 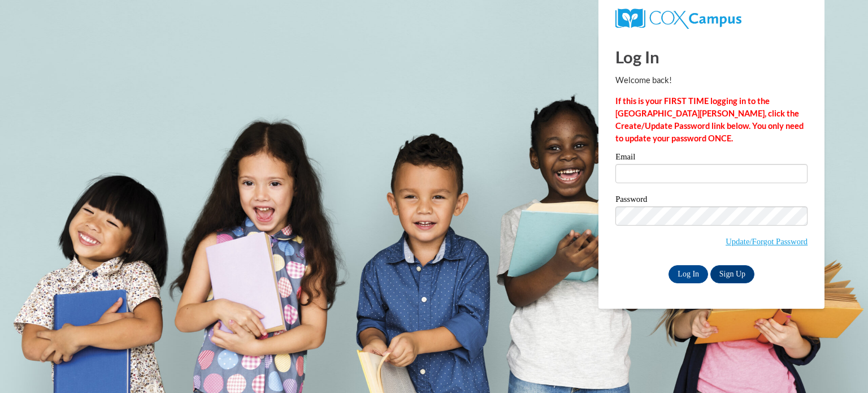 What do you see at coordinates (678, 19) in the screenshot?
I see `img: COX Campus` at bounding box center [678, 19].